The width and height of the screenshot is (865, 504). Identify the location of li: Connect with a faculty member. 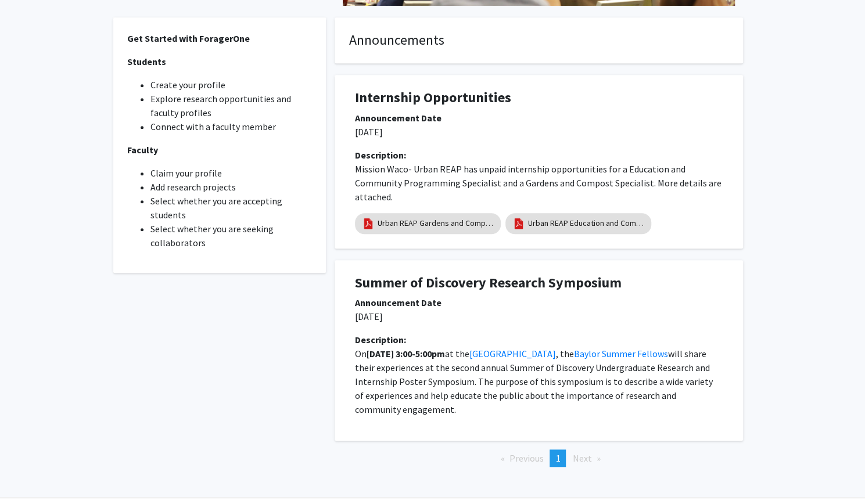
(231, 126).